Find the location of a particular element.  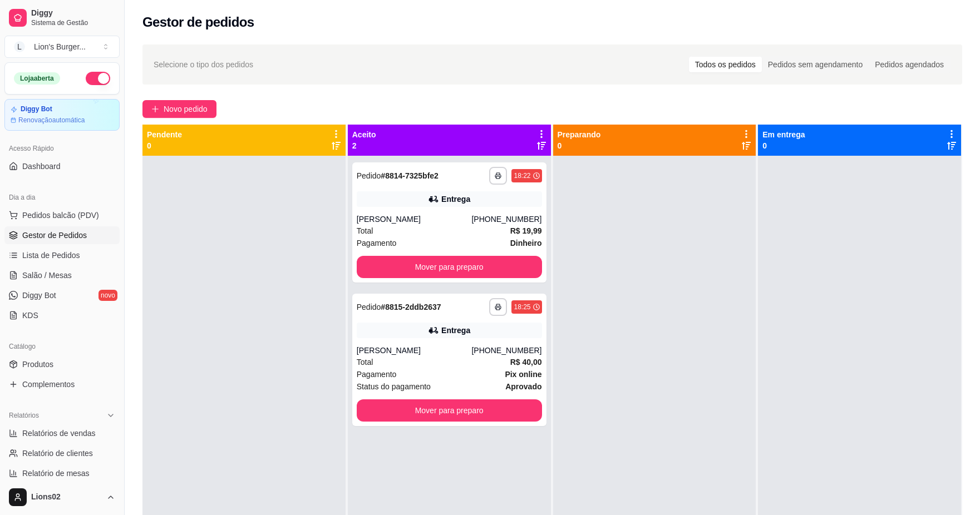

button: Lions02 is located at coordinates (62, 497).